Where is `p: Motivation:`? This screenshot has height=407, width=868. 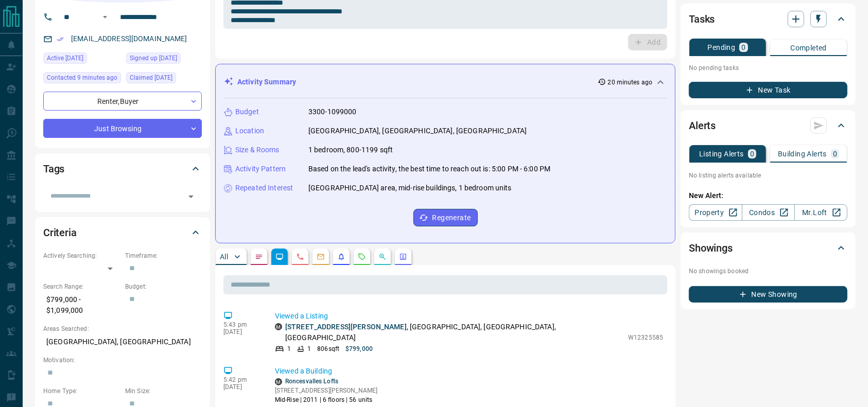 p: Motivation: is located at coordinates (122, 360).